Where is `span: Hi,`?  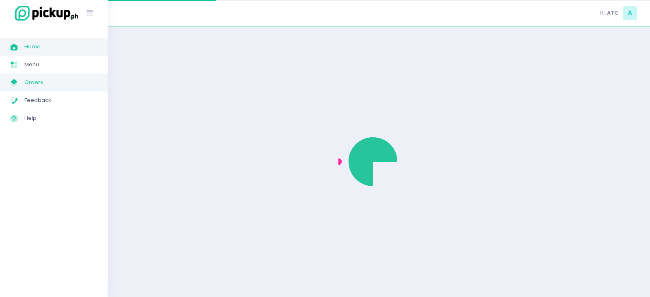 span: Hi, is located at coordinates (603, 13).